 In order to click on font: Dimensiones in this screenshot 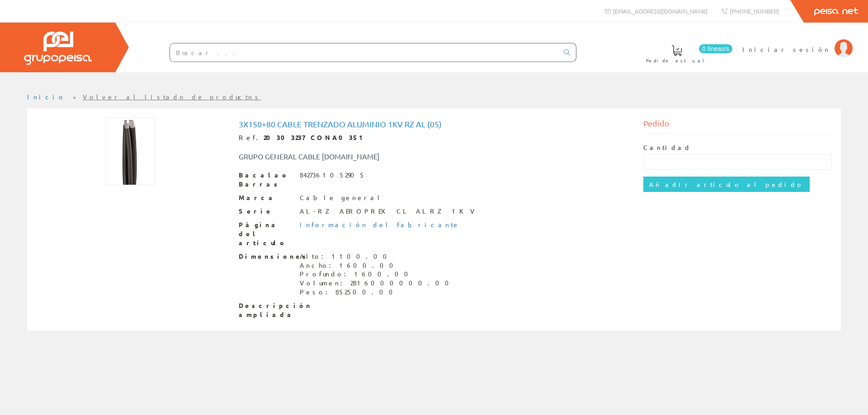, I will do `click(274, 256)`.